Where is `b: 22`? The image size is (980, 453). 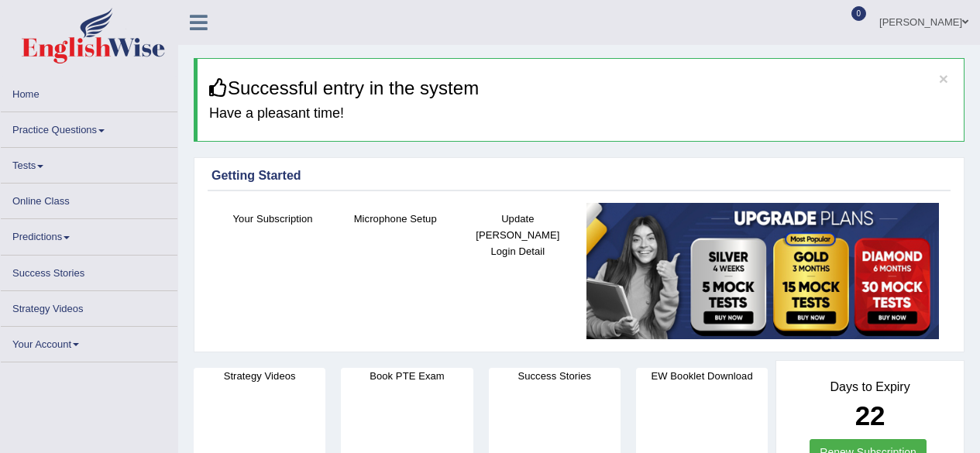 b: 22 is located at coordinates (870, 415).